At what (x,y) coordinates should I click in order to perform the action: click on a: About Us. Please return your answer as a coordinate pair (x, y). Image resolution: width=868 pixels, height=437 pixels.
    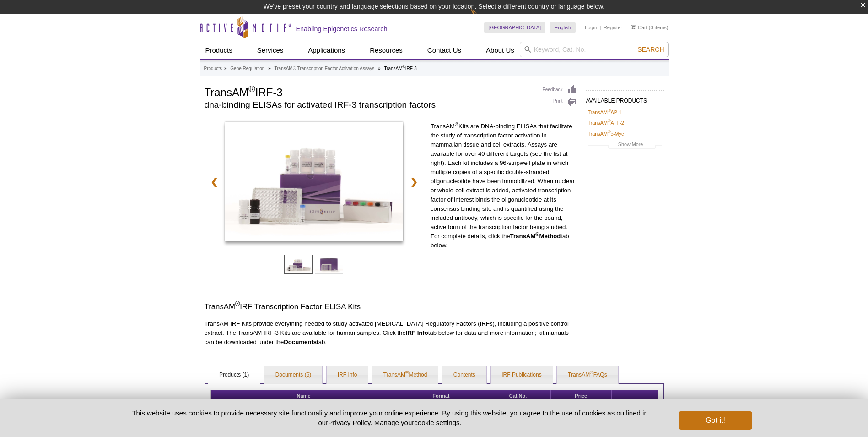
    Looking at the image, I should click on (500, 50).